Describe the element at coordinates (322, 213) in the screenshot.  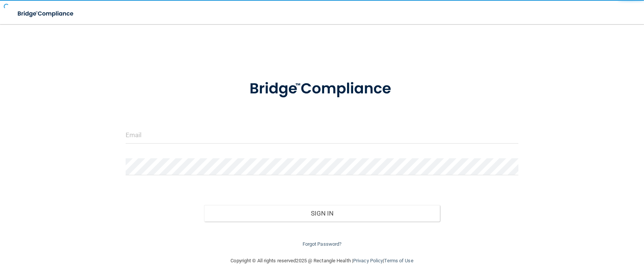
I see `button: Sign In` at that location.